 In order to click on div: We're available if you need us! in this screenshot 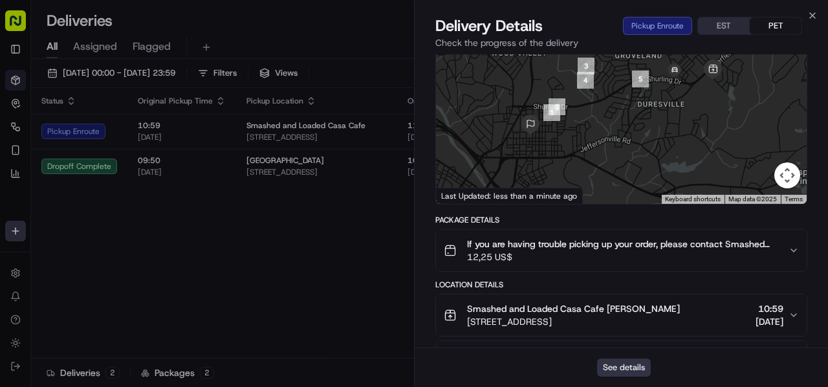, I will do `click(103, 141)`.